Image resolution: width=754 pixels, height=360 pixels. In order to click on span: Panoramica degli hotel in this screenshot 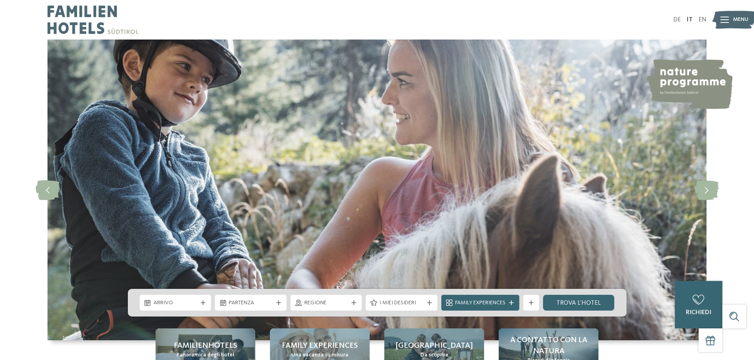, I will do `click(205, 356)`.